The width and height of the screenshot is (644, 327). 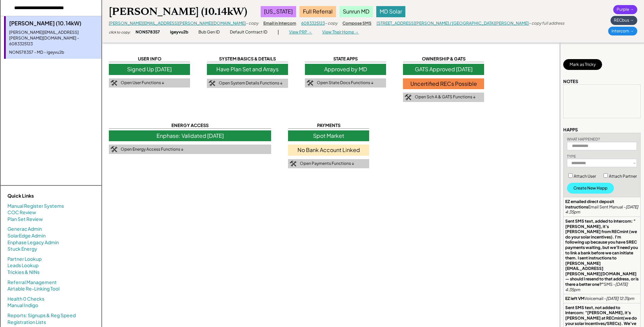 What do you see at coordinates (33, 289) in the screenshot?
I see `a: Airtable Re-Linking Tool` at bounding box center [33, 289].